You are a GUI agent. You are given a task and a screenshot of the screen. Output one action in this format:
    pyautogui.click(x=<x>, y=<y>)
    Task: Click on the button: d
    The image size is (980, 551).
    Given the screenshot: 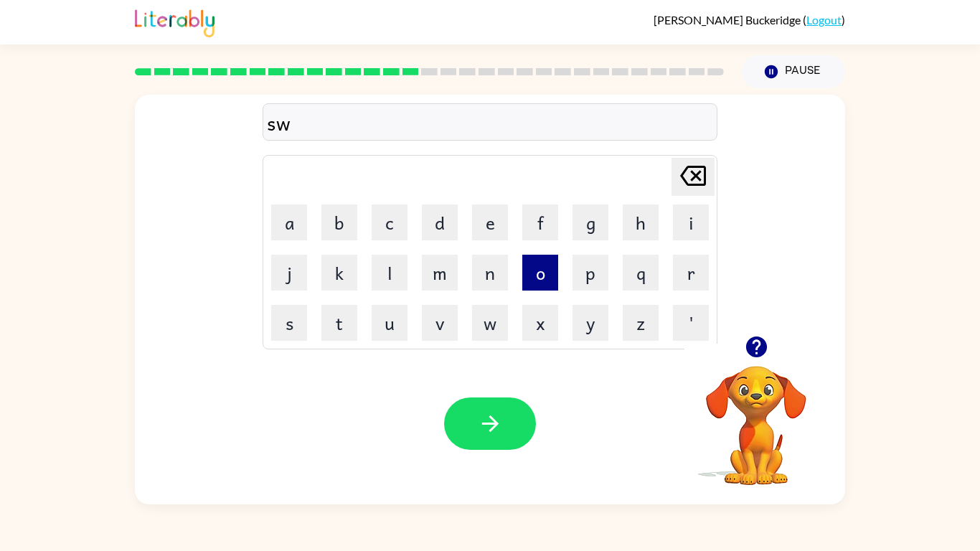 What is the action you would take?
    pyautogui.click(x=439, y=223)
    